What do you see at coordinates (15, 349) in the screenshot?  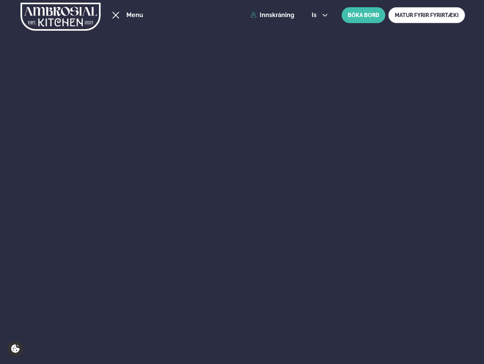 I see `a: Cookie settings` at bounding box center [15, 349].